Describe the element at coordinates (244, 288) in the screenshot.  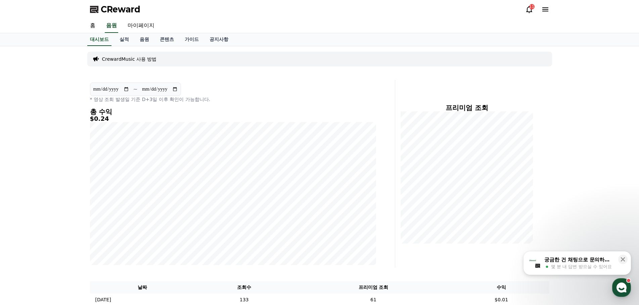
I see `th: 조회수` at that location.